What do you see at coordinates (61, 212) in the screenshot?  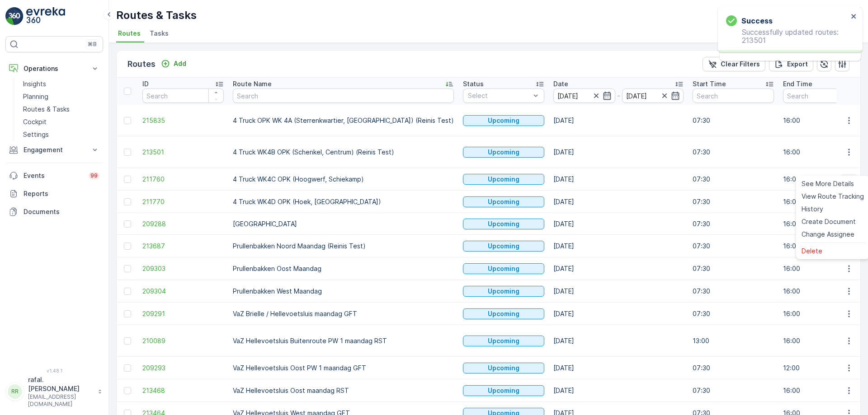 I see `p: Documents` at bounding box center [61, 212].